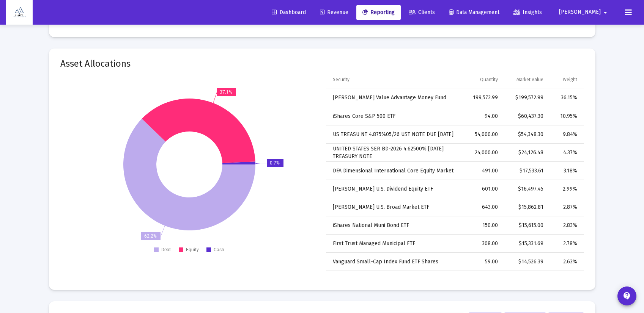 The height and width of the screenshot is (313, 644). What do you see at coordinates (526, 79) in the screenshot?
I see `td: Column Market Value` at bounding box center [526, 79].